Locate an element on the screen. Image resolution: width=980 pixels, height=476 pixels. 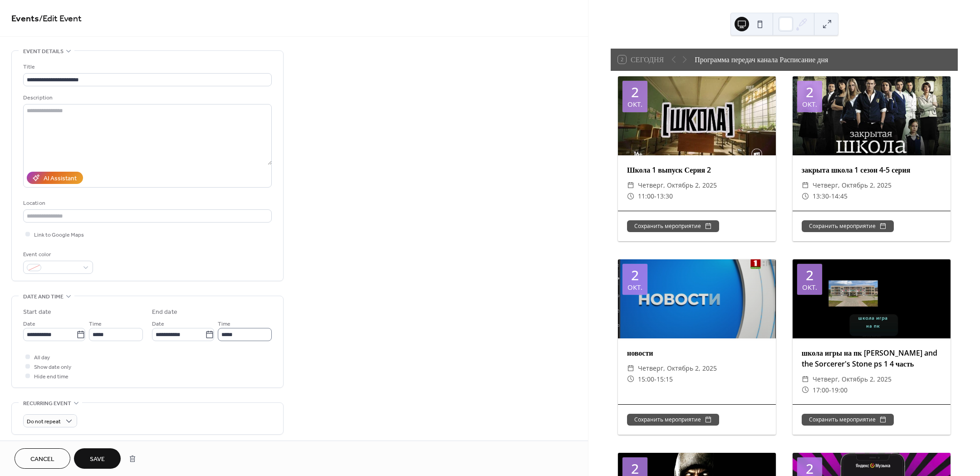
span: 11:00 is located at coordinates (646, 196).